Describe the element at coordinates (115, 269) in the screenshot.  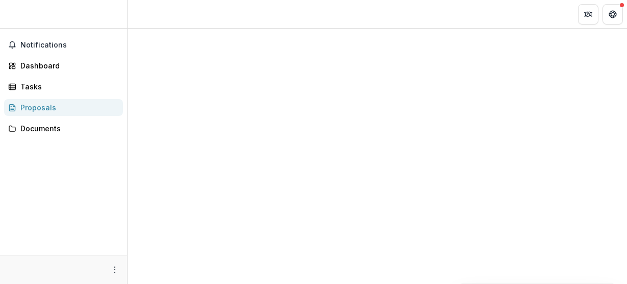
I see `button: More` at that location.